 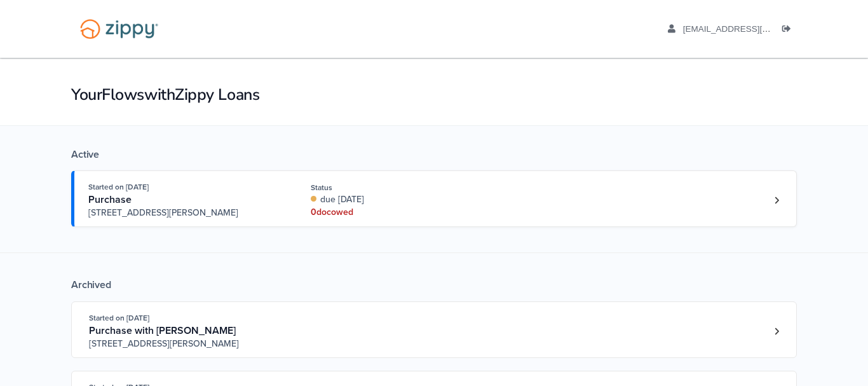 I want to click on a: Open loan 4258806, so click(x=434, y=198).